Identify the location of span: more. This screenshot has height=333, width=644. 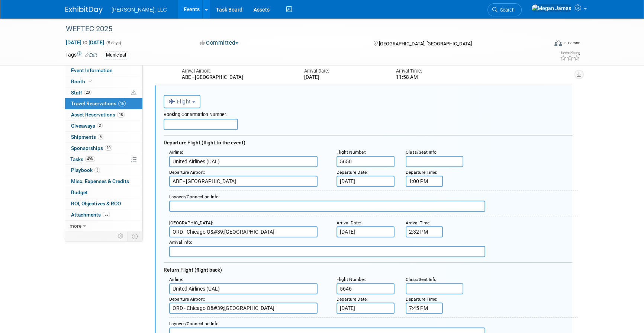
(76, 225).